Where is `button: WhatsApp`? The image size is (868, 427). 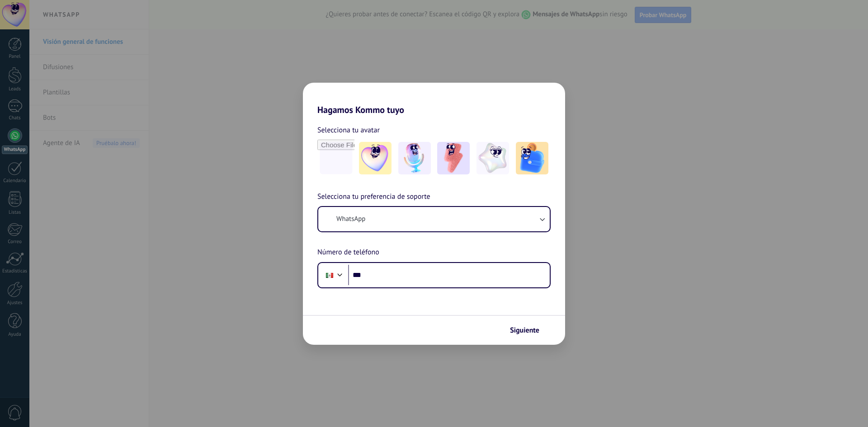
button: WhatsApp is located at coordinates (434, 219).